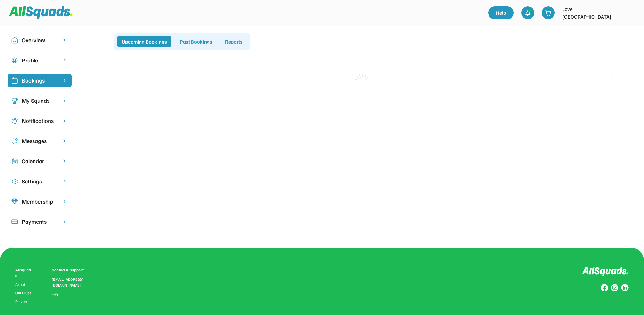 The height and width of the screenshot is (315, 644). Describe the element at coordinates (39, 141) in the screenshot. I see `div: Messages` at that location.